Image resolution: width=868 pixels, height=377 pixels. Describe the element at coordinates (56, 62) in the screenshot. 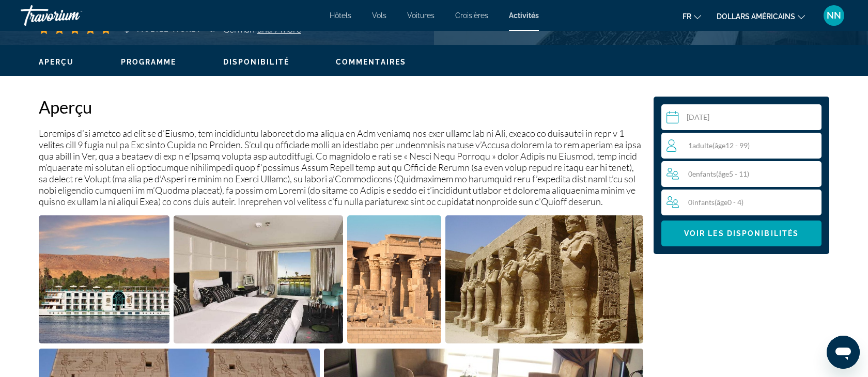

I see `span: Aperçu` at that location.